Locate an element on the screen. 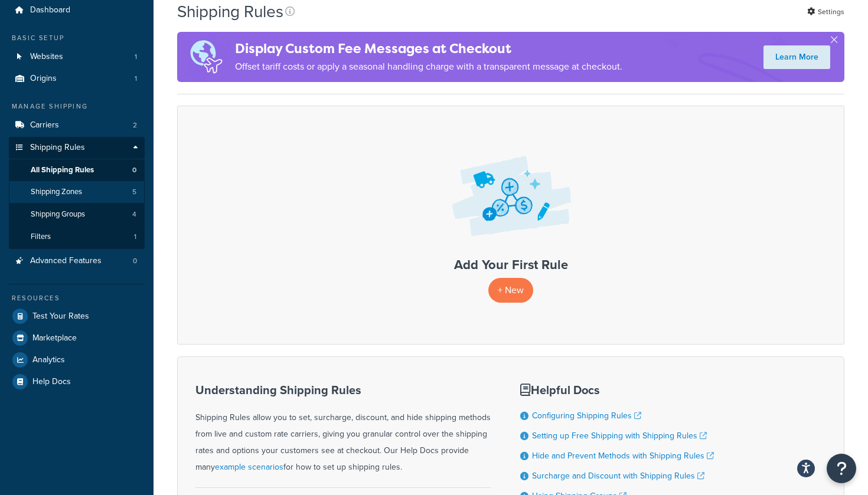 This screenshot has height=495, width=868. li: All Shipping Rules is located at coordinates (77, 170).